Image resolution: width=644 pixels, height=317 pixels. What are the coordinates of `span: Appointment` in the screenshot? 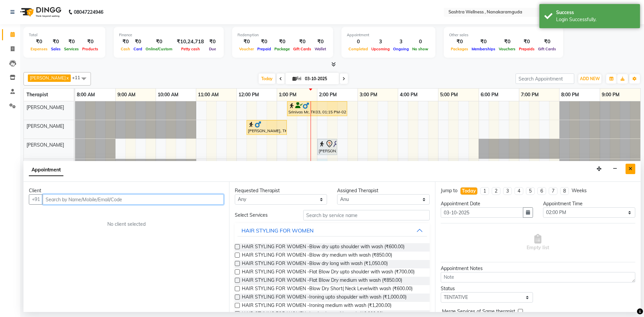 It's located at (46, 170).